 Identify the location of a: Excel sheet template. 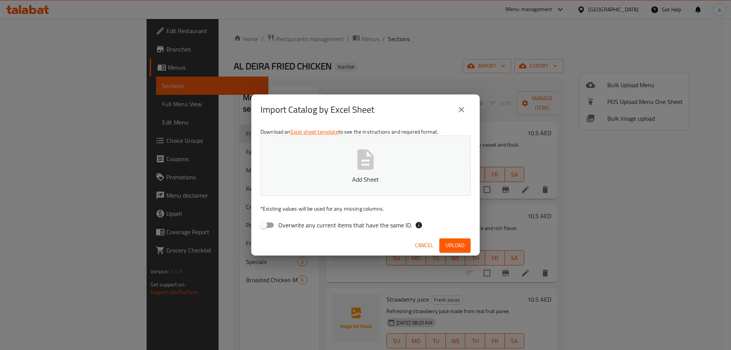
(315, 132).